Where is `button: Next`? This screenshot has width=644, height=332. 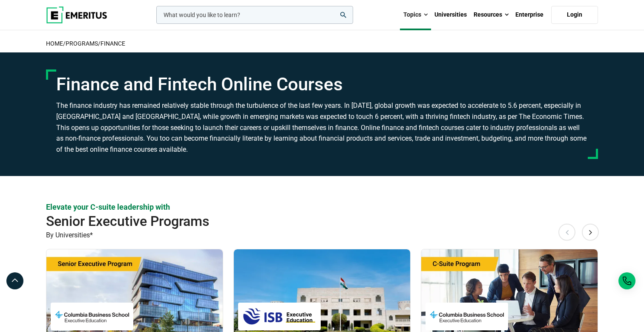
button: Next is located at coordinates (591, 233).